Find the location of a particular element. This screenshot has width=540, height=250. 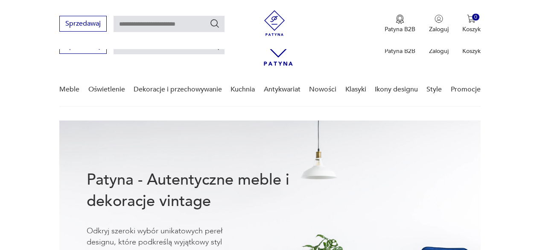

a: Meble is located at coordinates (69, 89).